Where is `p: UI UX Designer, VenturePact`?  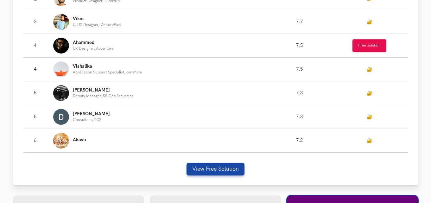 p: UI UX Designer, VenturePact is located at coordinates (97, 25).